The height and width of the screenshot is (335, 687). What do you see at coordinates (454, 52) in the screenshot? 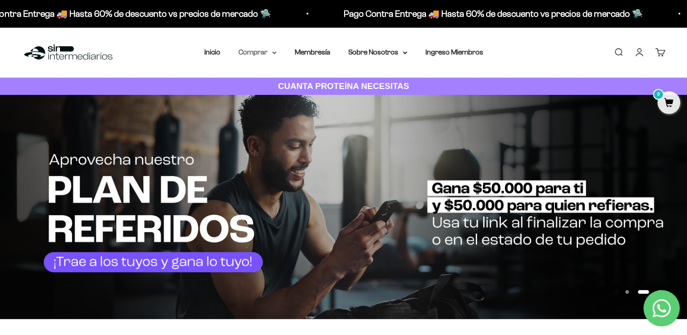
I see `a: Ingreso Miembros` at bounding box center [454, 52].